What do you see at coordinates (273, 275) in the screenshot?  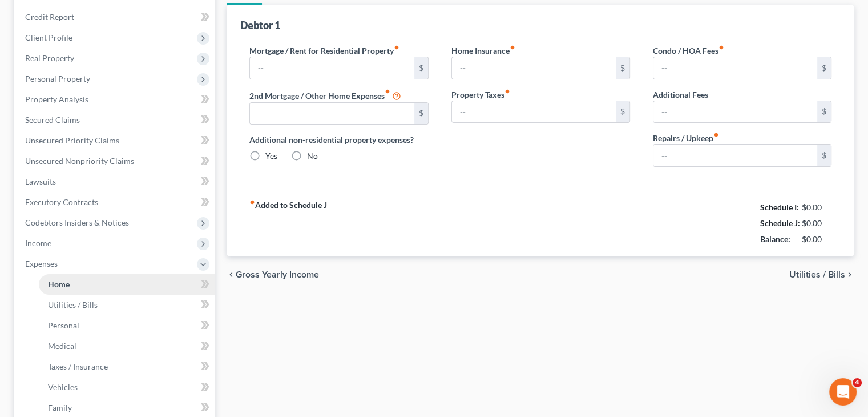 I see `button: chevron_left Gross Yearly Income` at bounding box center [273, 275].